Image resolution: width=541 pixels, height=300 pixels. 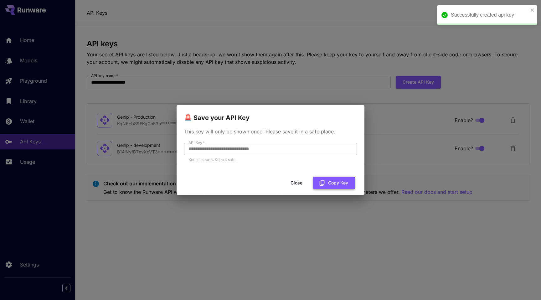 I want to click on label: API Key, so click(x=197, y=143).